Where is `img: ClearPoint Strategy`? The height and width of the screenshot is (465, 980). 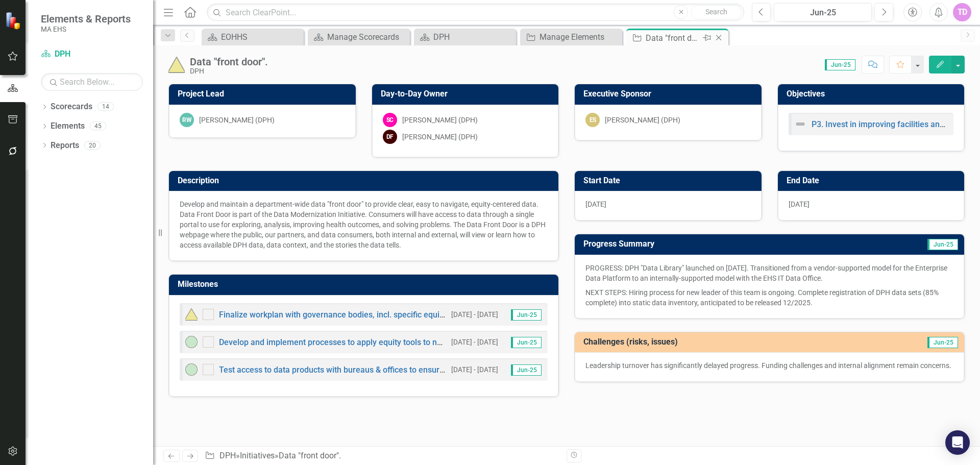
img: ClearPoint Strategy is located at coordinates (14, 20).